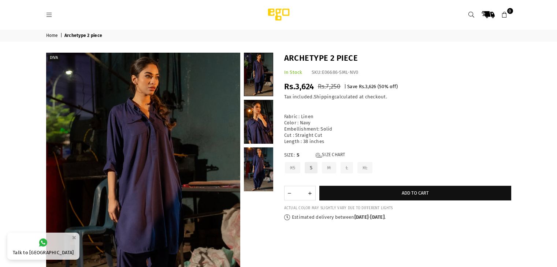 This screenshot has height=267, width=557. Describe the element at coordinates (300, 193) in the screenshot. I see `quantity-input: Quantity` at that location.